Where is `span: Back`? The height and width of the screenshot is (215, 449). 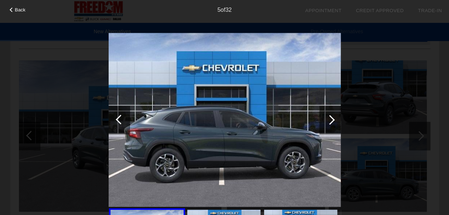
span: Back is located at coordinates (20, 10).